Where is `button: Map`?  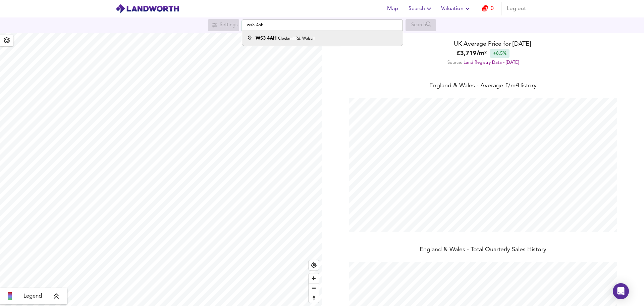
button: Map is located at coordinates (392, 9).